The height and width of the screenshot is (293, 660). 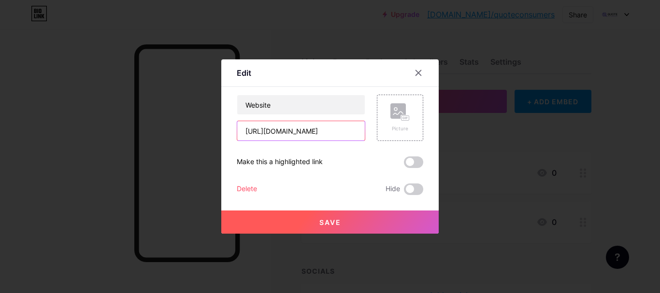 What do you see at coordinates (244, 73) in the screenshot?
I see `div: Edit` at bounding box center [244, 73].